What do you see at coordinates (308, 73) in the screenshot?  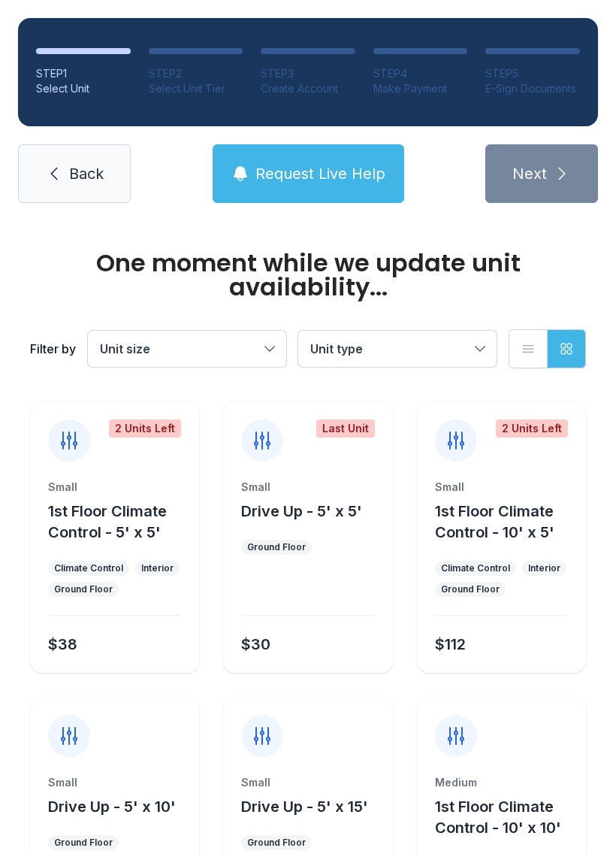 I see `div: STEP 3` at bounding box center [308, 73].